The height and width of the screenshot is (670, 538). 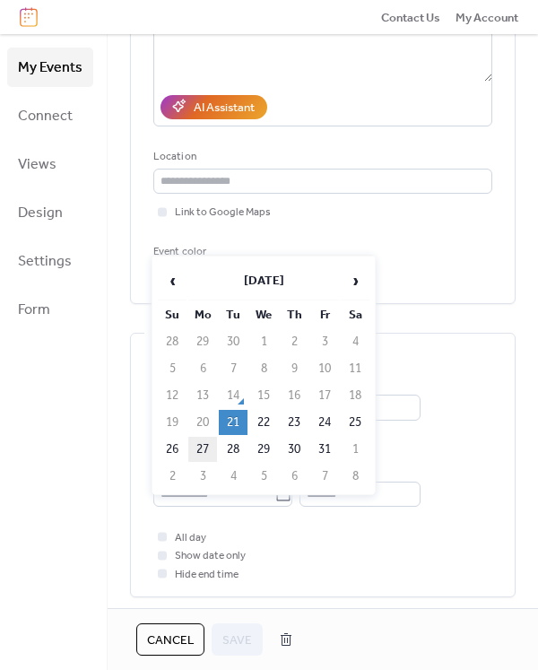 I want to click on td: 16, so click(x=294, y=396).